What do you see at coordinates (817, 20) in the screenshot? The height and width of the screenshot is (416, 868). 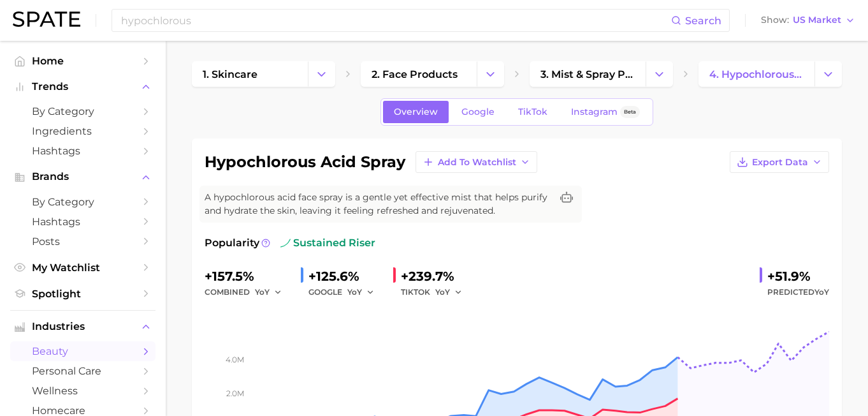 I see `span: US Market` at bounding box center [817, 20].